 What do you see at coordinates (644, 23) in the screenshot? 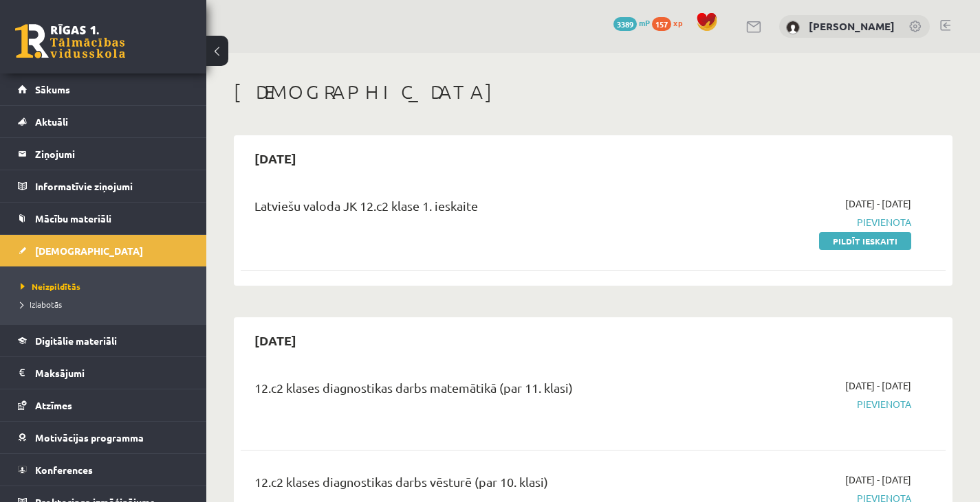
I see `span: mP` at bounding box center [644, 23].